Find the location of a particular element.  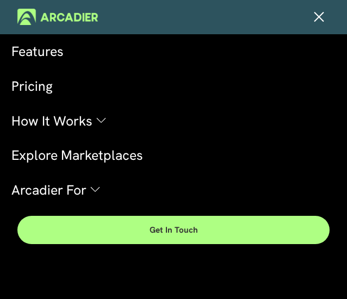

a: Pricing is located at coordinates (173, 86).